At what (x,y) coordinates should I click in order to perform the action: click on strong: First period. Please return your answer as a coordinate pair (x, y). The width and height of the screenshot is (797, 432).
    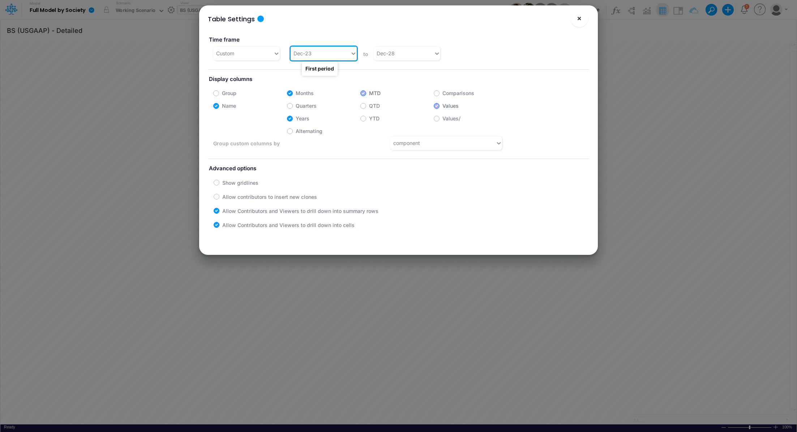
    Looking at the image, I should click on (320, 68).